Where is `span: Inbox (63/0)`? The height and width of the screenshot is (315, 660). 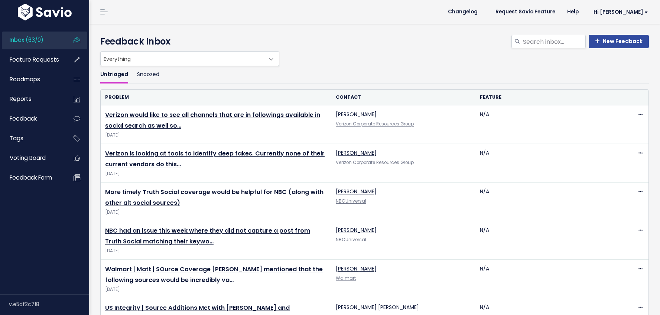 span: Inbox (63/0) is located at coordinates (26, 40).